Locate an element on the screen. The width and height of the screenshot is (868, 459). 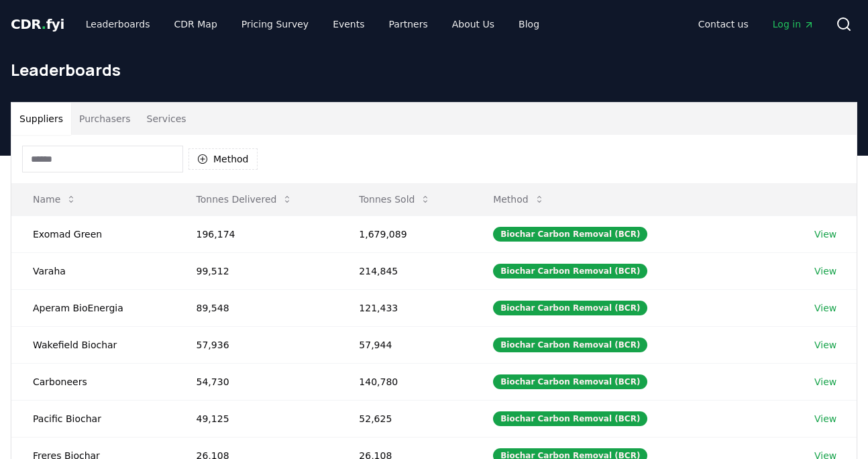
button: Suppliers is located at coordinates (41, 119).